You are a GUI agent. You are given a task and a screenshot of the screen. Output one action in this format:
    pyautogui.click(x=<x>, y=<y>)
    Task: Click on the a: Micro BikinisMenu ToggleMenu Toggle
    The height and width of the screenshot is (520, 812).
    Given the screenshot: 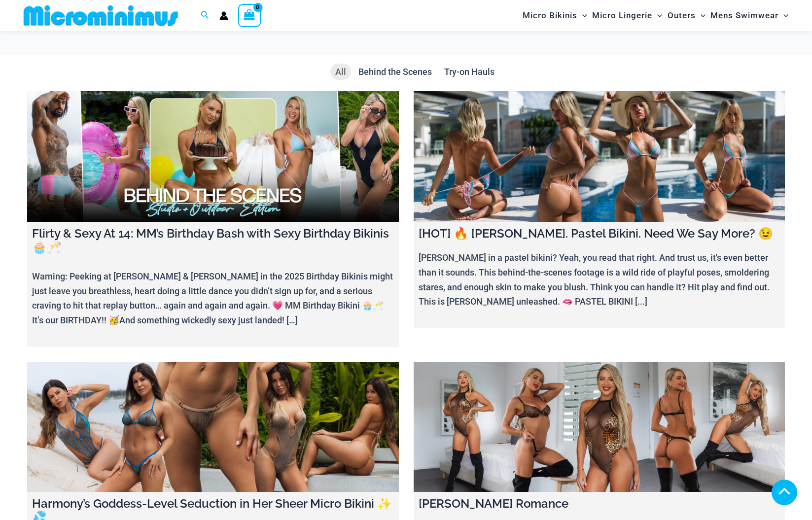 What is the action you would take?
    pyautogui.click(x=555, y=15)
    